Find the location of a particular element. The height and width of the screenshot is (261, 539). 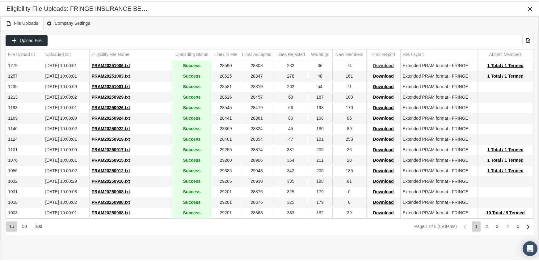

td: 29043 is located at coordinates (257, 170).